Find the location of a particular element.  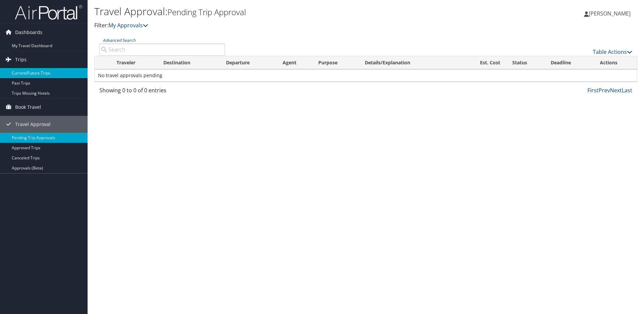

a: Last is located at coordinates (628, 90).